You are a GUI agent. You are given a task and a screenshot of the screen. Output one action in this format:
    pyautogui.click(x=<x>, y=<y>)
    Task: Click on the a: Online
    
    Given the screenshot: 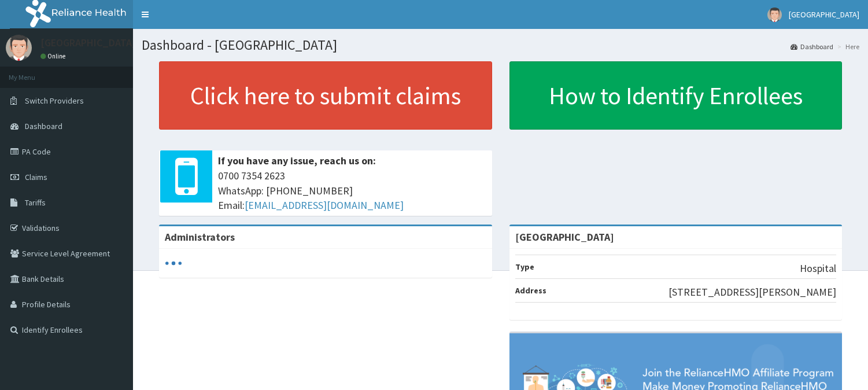 What is the action you would take?
    pyautogui.click(x=54, y=56)
    